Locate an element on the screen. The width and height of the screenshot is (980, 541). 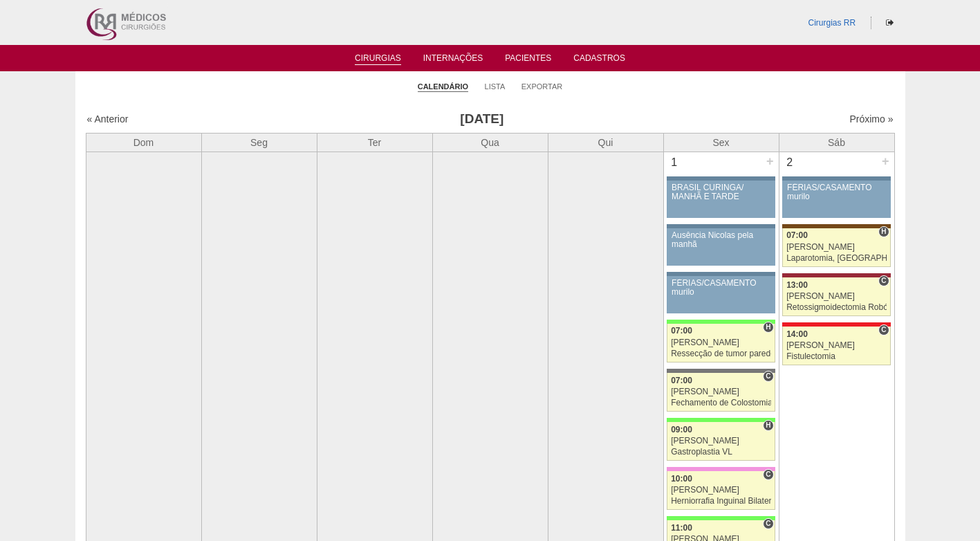
div: Retossigmoidectomia Robótica is located at coordinates (836, 307).